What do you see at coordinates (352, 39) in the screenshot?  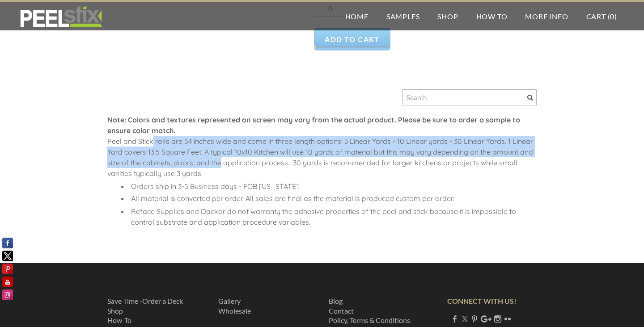 I see `a: Add to Cart` at bounding box center [352, 39].